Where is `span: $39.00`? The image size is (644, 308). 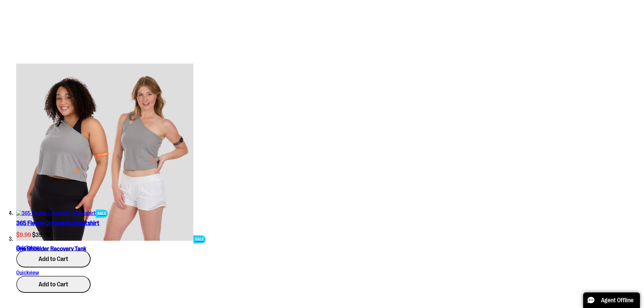
span: $39.00 is located at coordinates (42, 235).